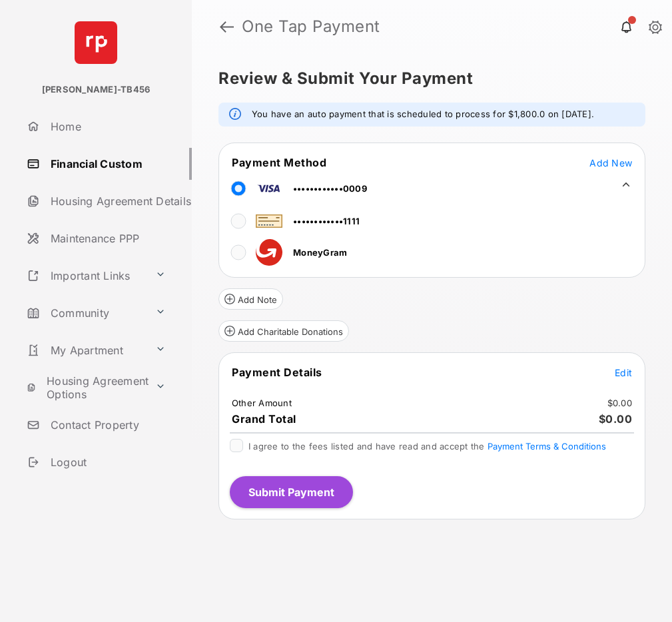 The width and height of the screenshot is (672, 622). I want to click on strong: One Tap Payment, so click(446, 27).